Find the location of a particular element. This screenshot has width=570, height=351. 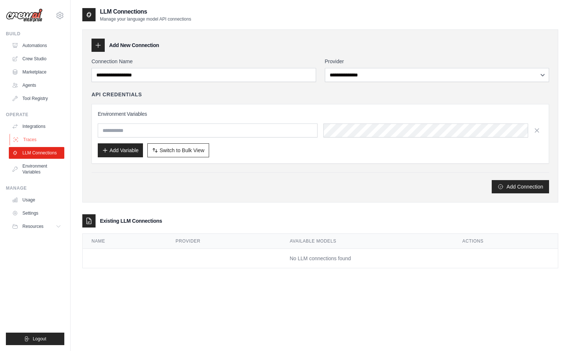

h3: Add New Connection is located at coordinates (134, 45).